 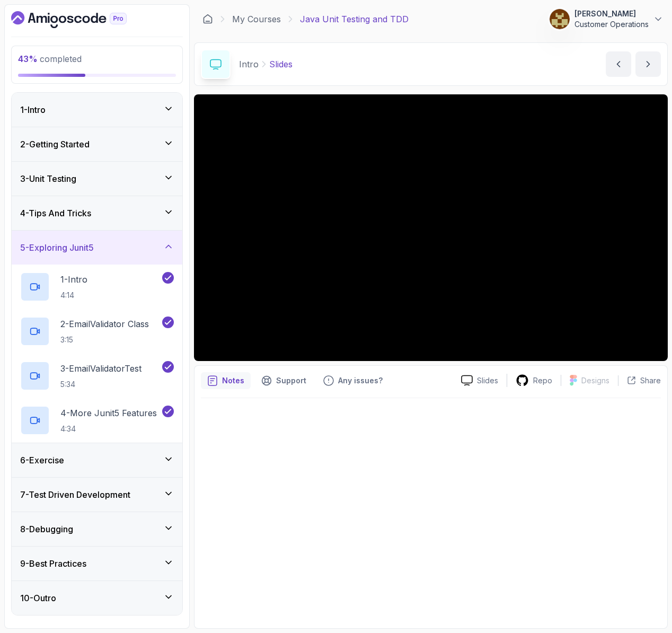 I want to click on p: Share, so click(x=651, y=381).